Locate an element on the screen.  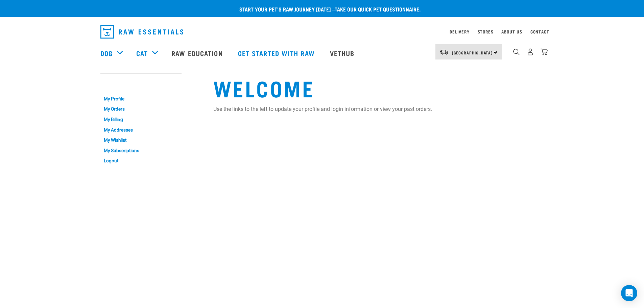
img: Raw Essentials Logo is located at coordinates (142, 32).